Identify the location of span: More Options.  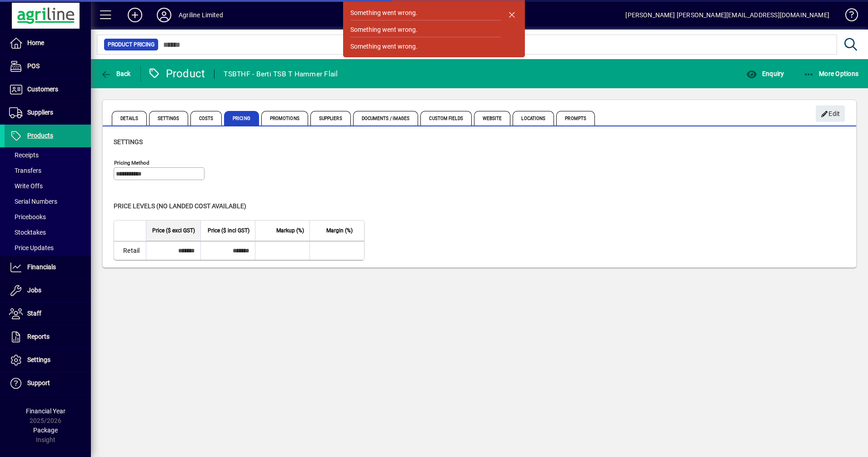
(831, 74).